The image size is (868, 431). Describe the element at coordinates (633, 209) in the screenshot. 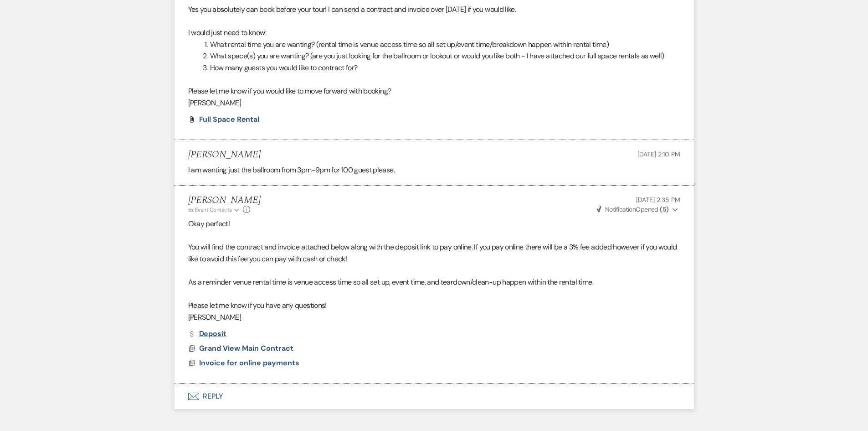

I see `span: Opened` at that location.